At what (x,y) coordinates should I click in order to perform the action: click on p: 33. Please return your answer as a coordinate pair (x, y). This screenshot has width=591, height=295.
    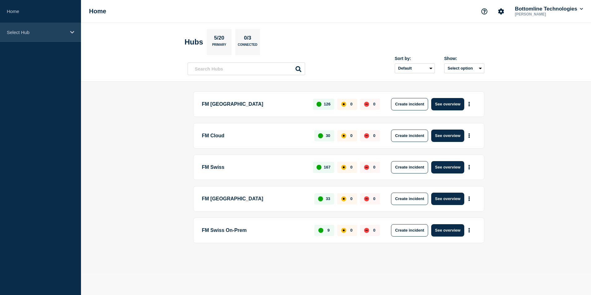
    Looking at the image, I should click on (328, 198).